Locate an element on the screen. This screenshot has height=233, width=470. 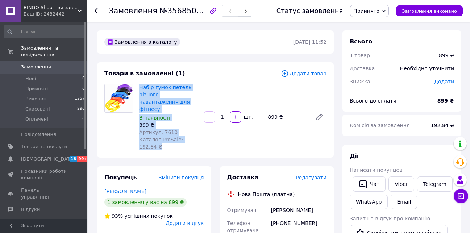
span: 192.84 ₴ is located at coordinates (442, 125).